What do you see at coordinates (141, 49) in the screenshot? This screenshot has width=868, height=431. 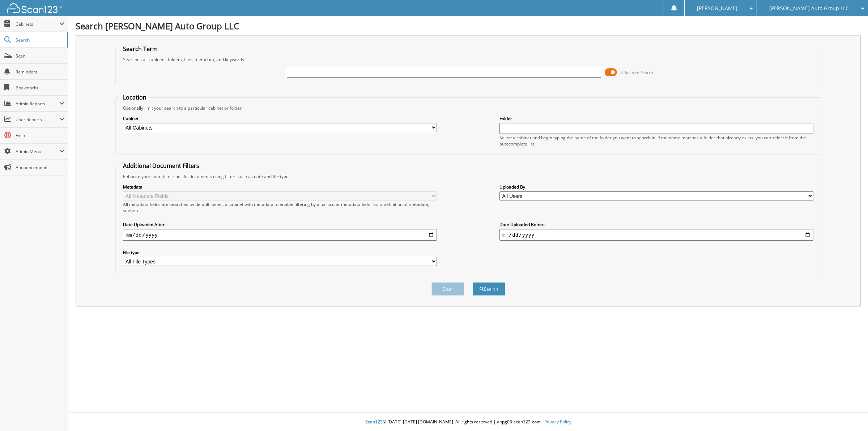 I see `legend: Search Term` at bounding box center [141, 49].